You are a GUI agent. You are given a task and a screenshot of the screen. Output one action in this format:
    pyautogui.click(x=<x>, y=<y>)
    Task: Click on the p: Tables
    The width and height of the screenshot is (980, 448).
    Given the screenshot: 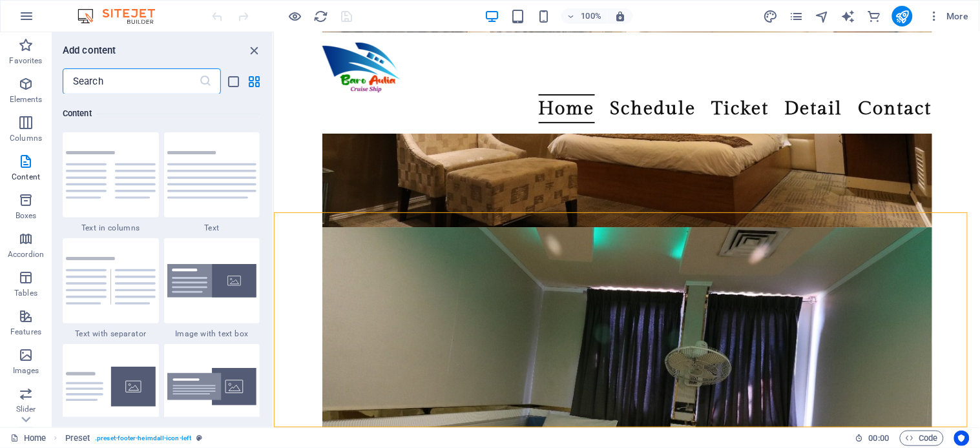 What is the action you would take?
    pyautogui.click(x=26, y=293)
    